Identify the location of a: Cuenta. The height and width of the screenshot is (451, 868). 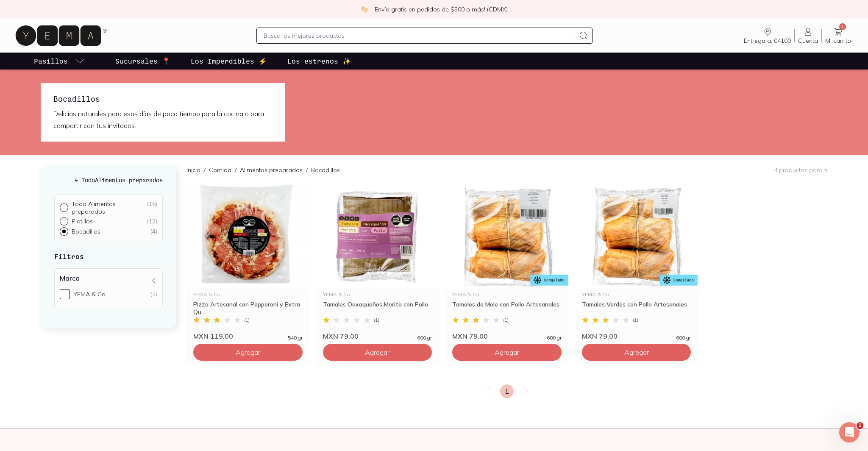
(808, 35).